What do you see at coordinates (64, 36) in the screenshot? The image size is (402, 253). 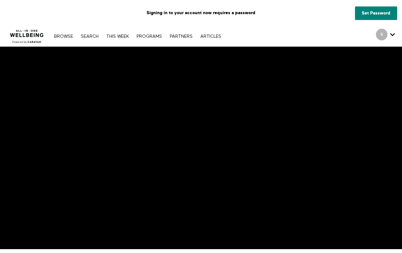 I see `a: Browse` at bounding box center [64, 36].